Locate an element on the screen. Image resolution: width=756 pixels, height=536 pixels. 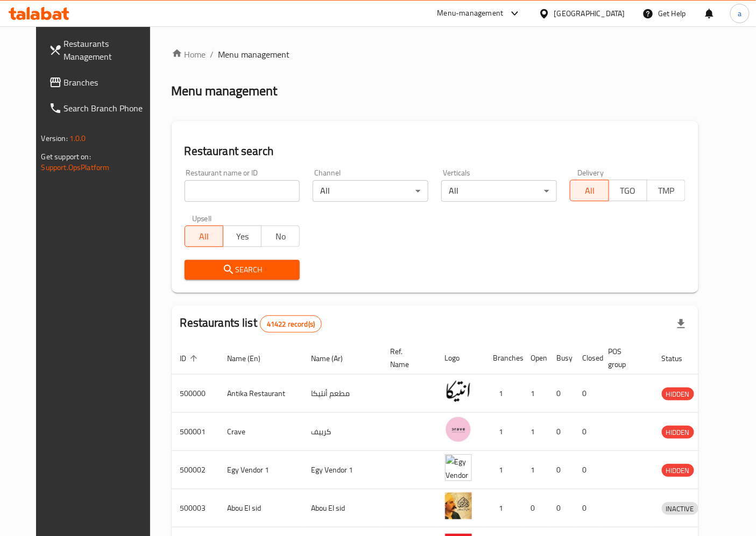
input: Search for restaurant name or ID.. is located at coordinates (242, 191).